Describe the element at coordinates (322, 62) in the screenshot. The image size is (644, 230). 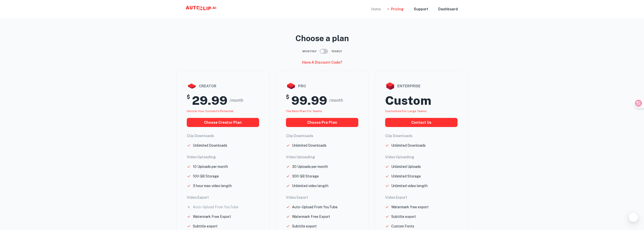
I see `button: Have a discount code?` at that location.